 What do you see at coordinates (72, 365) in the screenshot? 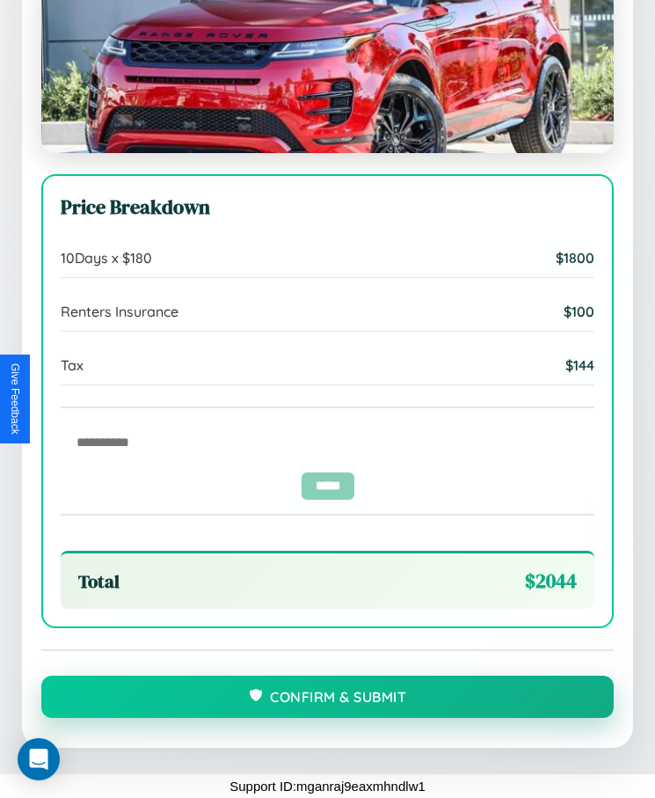
I see `span: Tax` at bounding box center [72, 365].